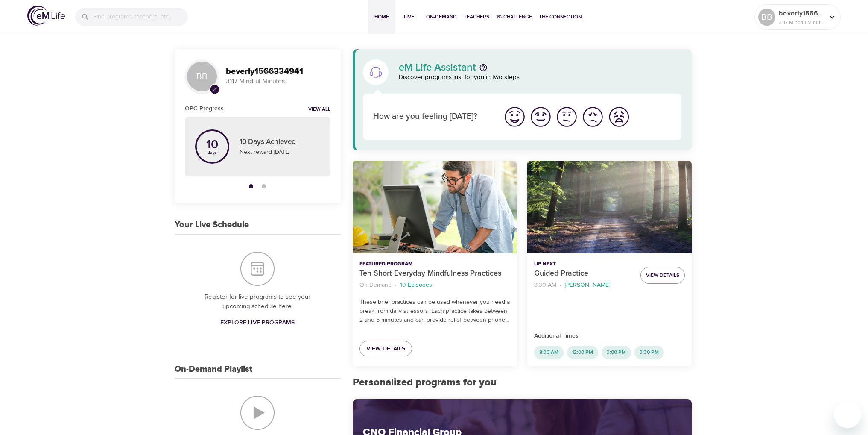 This screenshot has width=868, height=435. Describe the element at coordinates (435, 264) in the screenshot. I see `p: Featured Program` at that location.